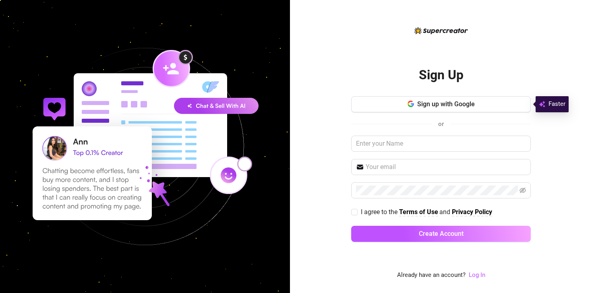 The image size is (592, 293). I want to click on a: Privacy Policy, so click(472, 212).